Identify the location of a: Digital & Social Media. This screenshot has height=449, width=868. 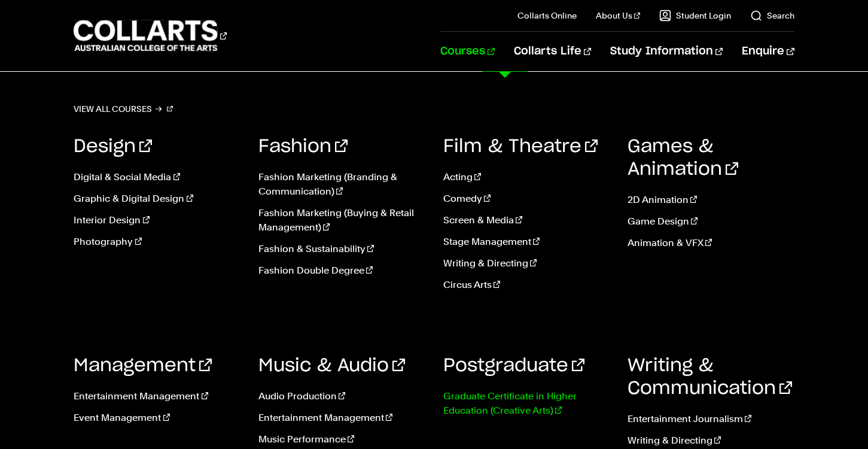
(157, 177).